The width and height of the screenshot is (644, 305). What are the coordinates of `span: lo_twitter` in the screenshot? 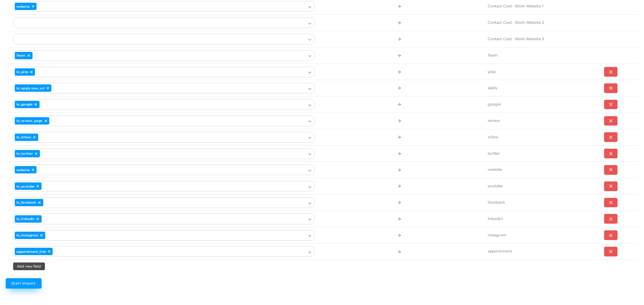 It's located at (25, 153).